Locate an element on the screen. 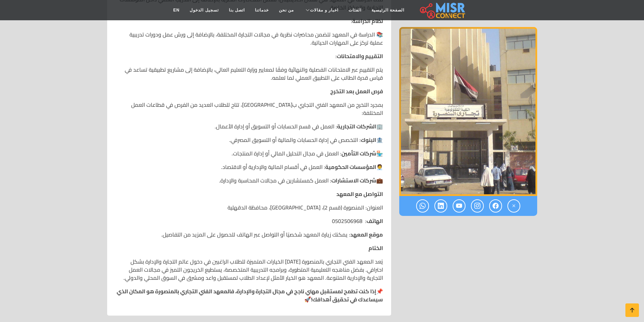 The image size is (644, 322). strong: التواصل مع المعهد is located at coordinates (359, 194).